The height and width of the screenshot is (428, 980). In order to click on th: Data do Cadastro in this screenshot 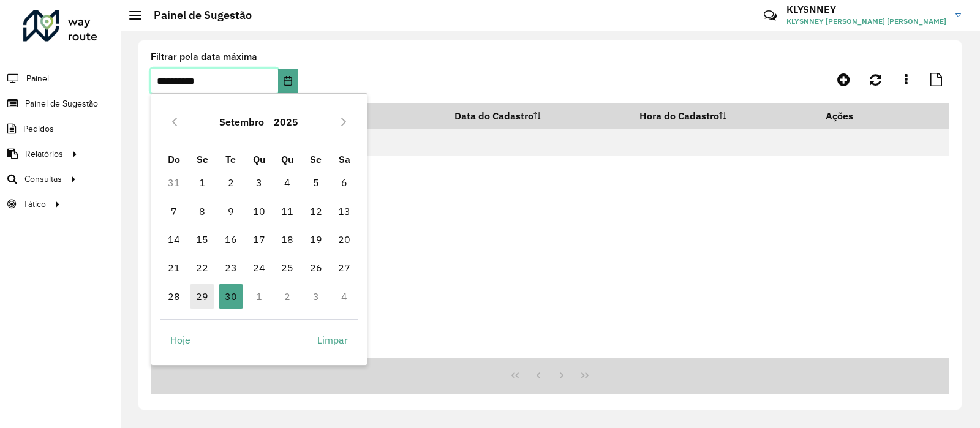, I will do `click(538, 115)`.